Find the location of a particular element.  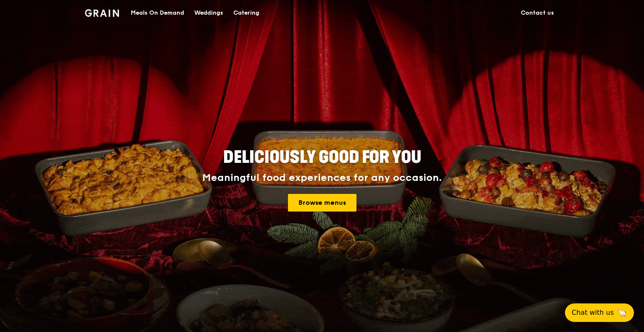

div: Weddings is located at coordinates (209, 13).